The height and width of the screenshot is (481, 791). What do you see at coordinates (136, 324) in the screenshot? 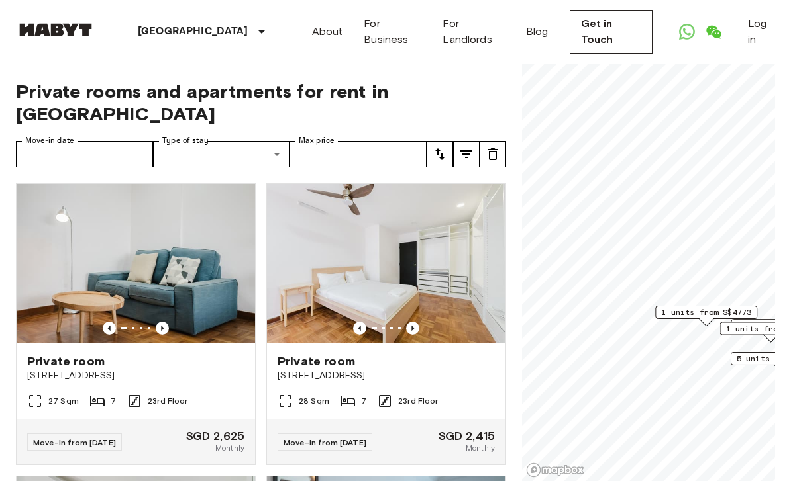
I see `a: Marketing picture of unit SG-01-108-001-001Previous imagePrevious imagePrivate room[STREET_ADDRES...` at bounding box center [136, 324].